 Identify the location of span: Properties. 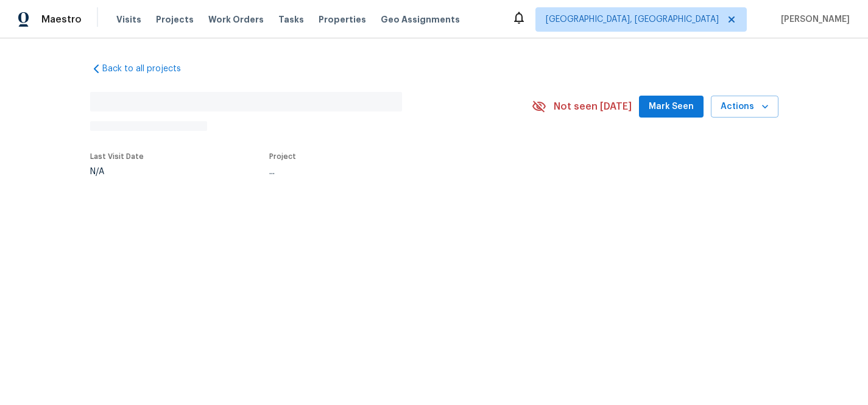
(342, 20).